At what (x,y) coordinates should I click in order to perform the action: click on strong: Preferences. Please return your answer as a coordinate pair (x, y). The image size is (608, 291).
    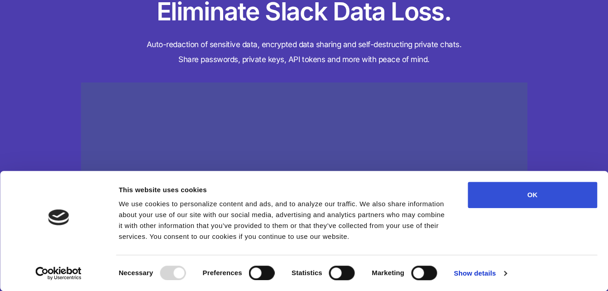
    Looking at the image, I should click on (222, 272).